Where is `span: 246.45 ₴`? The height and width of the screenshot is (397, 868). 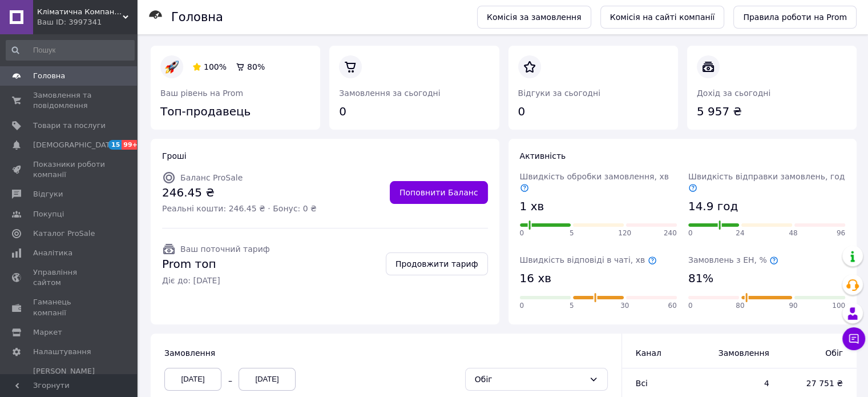
span: 246.45 ₴ is located at coordinates (239, 193).